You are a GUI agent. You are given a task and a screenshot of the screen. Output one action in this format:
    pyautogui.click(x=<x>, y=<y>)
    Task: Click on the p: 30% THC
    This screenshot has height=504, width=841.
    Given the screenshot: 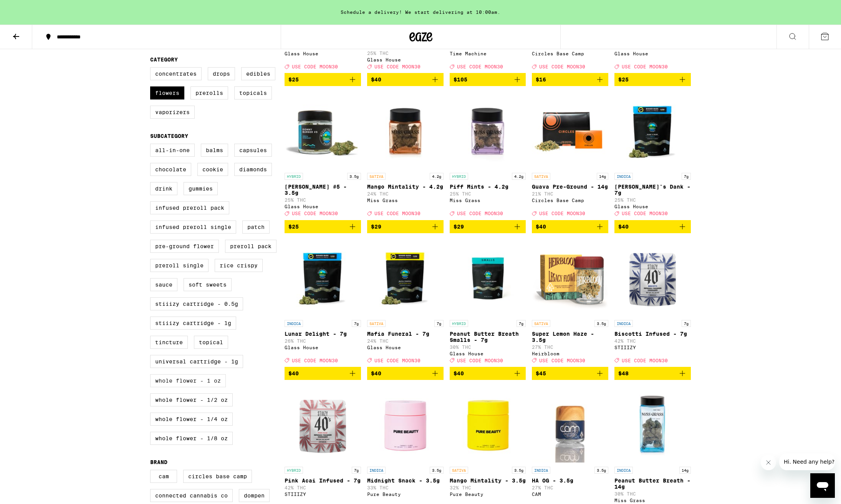 What is the action you would take?
    pyautogui.click(x=653, y=493)
    